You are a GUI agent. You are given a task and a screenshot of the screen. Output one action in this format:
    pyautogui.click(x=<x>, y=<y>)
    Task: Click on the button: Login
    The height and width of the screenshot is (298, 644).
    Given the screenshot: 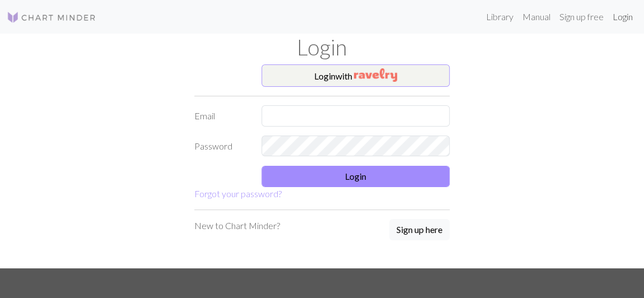 What is the action you would take?
    pyautogui.click(x=356, y=177)
    